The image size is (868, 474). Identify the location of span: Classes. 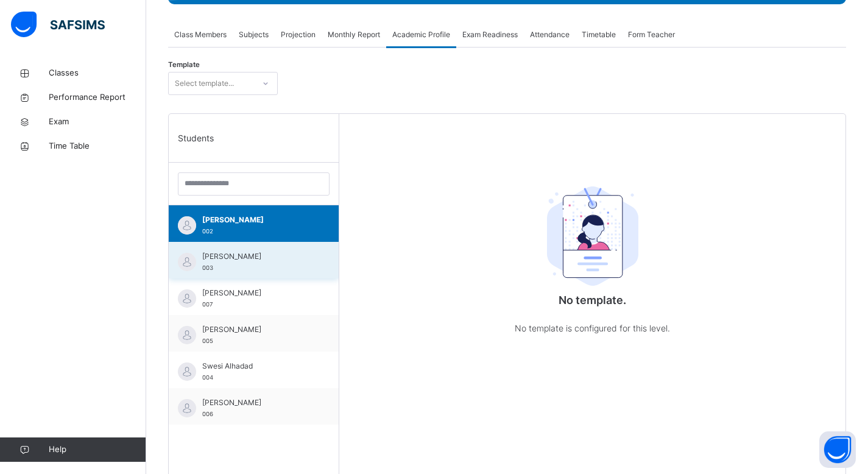
(98, 73).